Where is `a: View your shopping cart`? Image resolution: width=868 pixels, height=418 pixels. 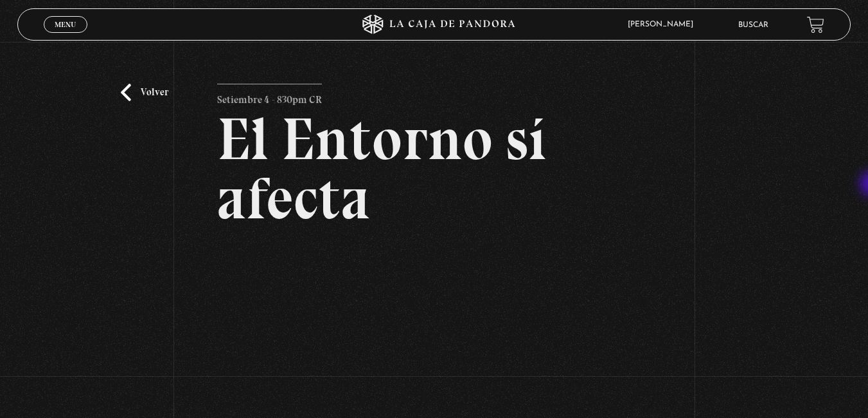
a: View your shopping cart is located at coordinates (816, 24).